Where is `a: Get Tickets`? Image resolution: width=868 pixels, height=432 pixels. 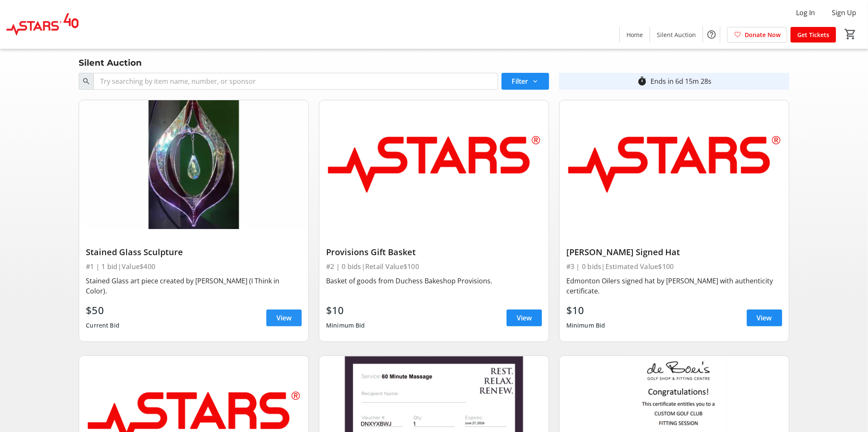
a: Get Tickets is located at coordinates (813, 34).